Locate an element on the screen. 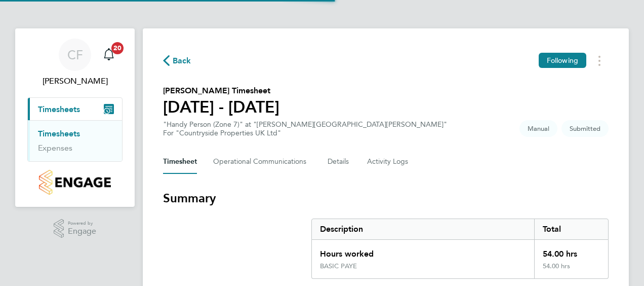  nav: Main navigation is located at coordinates (75, 117).